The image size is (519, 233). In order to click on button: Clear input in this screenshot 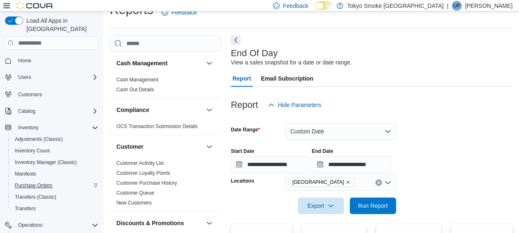, I will do `click(379, 183)`.